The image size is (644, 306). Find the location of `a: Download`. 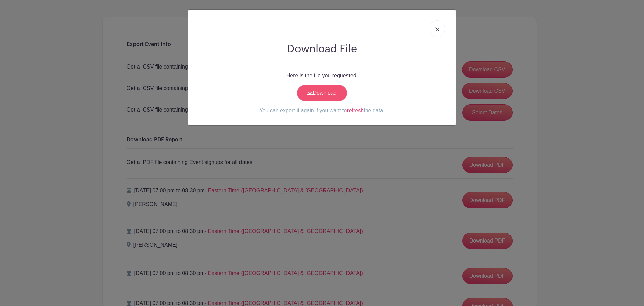

a: Download is located at coordinates (322, 93).